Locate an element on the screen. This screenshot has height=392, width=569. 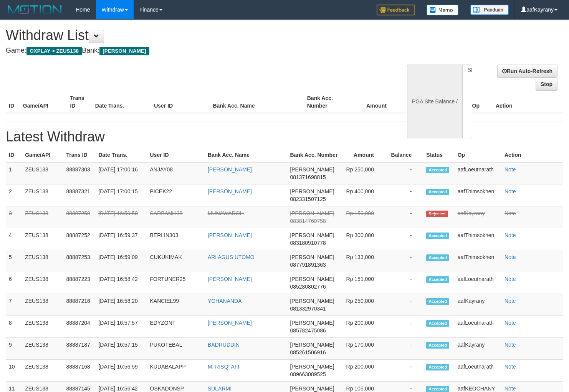
th: Balance is located at coordinates (420, 102).